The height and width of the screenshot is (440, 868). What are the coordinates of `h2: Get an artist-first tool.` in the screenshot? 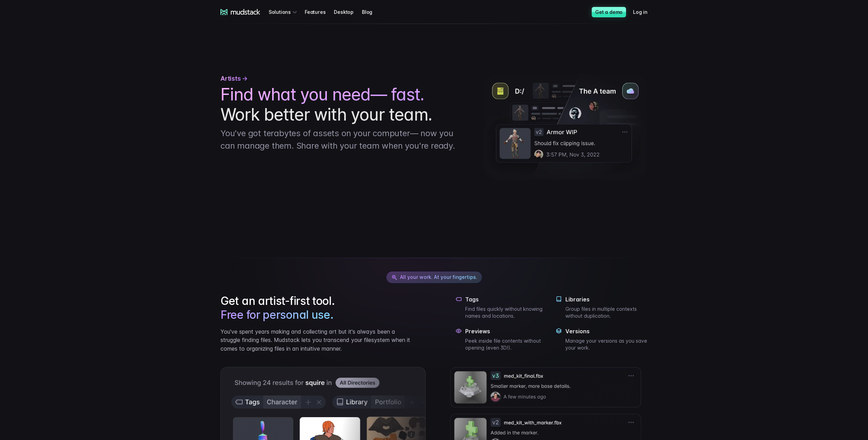 It's located at (316, 308).